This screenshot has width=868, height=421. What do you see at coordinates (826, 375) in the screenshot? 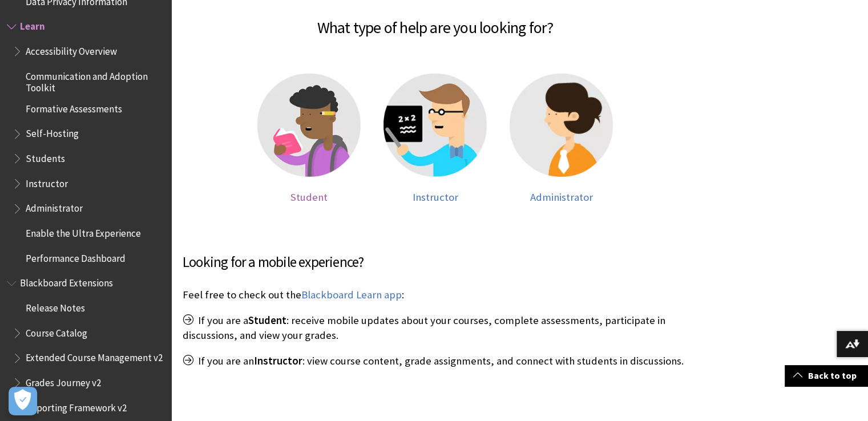
I see `a: Back to top` at bounding box center [826, 375].